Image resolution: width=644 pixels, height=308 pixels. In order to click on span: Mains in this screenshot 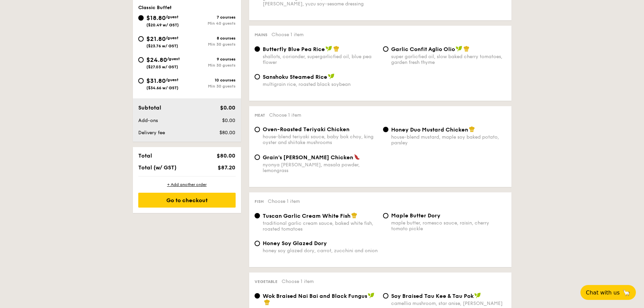, I will do `click(261, 35)`.